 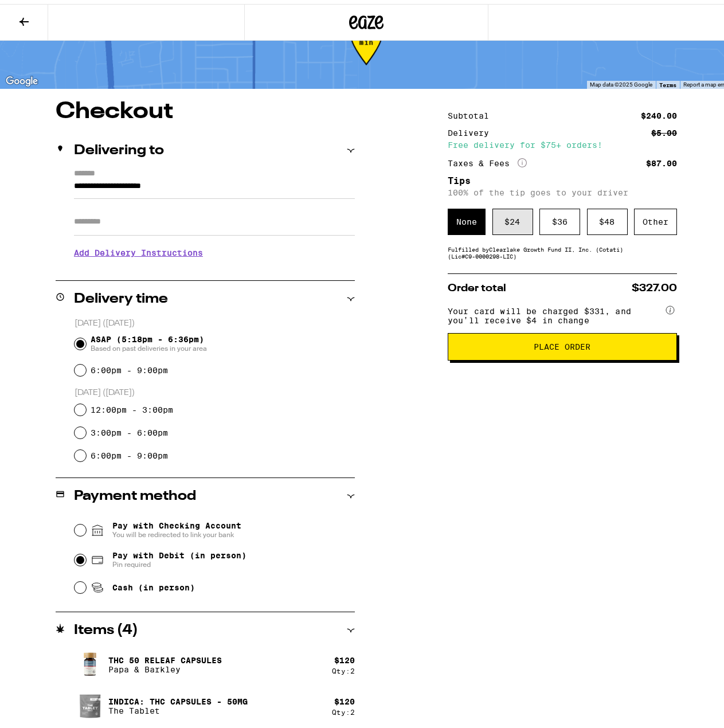 What do you see at coordinates (366, 48) in the screenshot?
I see `div: 76-154 min` at bounding box center [366, 48].